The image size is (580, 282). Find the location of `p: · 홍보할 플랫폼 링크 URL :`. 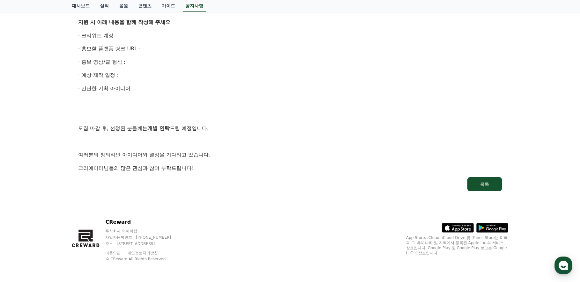

p: · 홍보할 플랫폼 링크 URL : is located at coordinates (290, 49).